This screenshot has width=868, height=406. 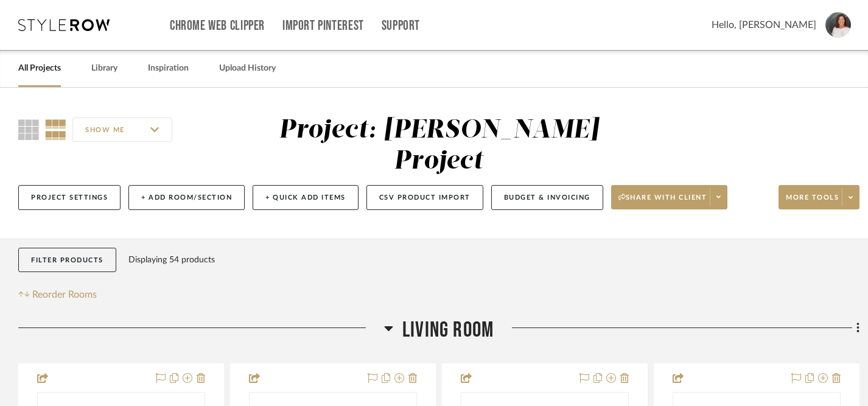 I want to click on button: + Add Room/Section, so click(x=186, y=197).